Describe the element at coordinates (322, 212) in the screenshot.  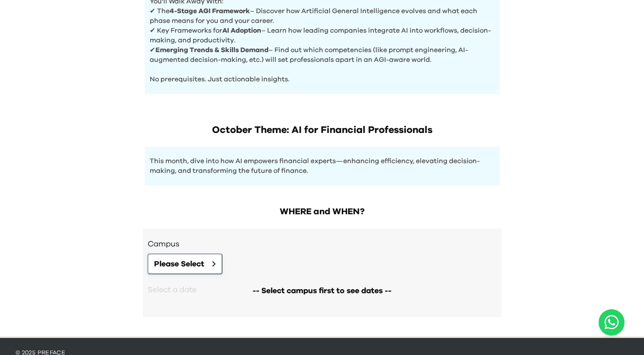
I see `h2: WHERE and WHEN?` at that location.